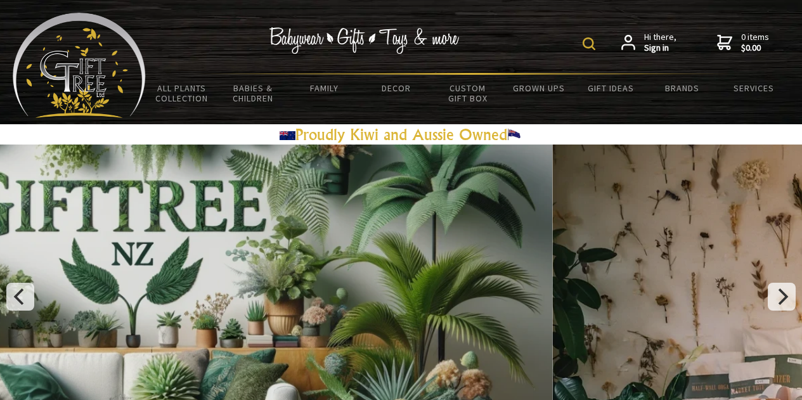 This screenshot has width=802, height=400. I want to click on a: Babies & Children, so click(253, 93).